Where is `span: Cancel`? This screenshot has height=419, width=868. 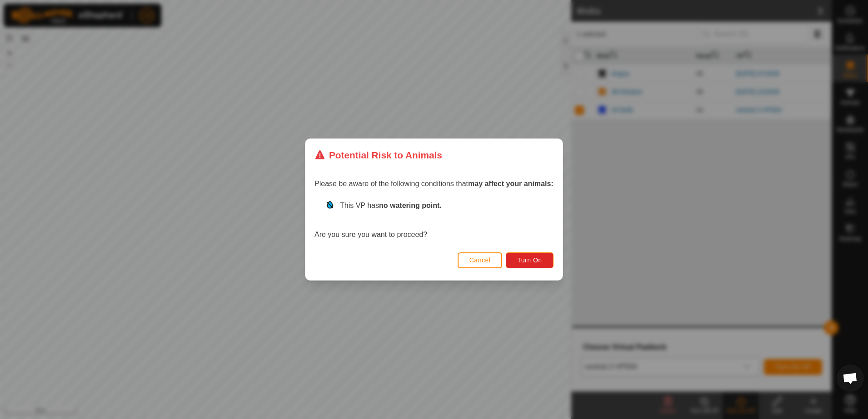 span: Cancel is located at coordinates (480, 260).